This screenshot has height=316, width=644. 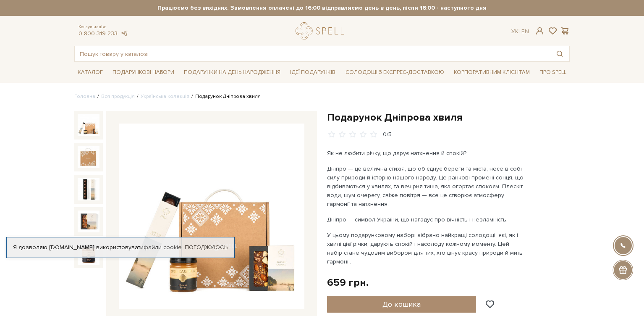 What do you see at coordinates (395, 72) in the screenshot?
I see `a: Солодощі з експрес-доставкою` at bounding box center [395, 72].